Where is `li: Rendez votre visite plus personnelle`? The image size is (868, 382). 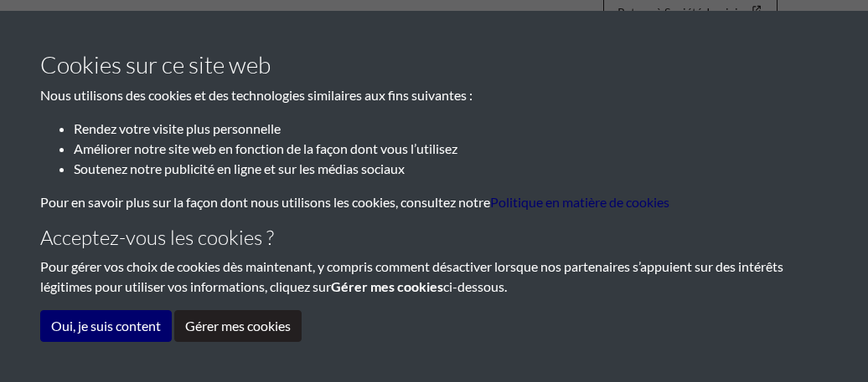 li: Rendez votre visite plus personnelle is located at coordinates (451, 129).